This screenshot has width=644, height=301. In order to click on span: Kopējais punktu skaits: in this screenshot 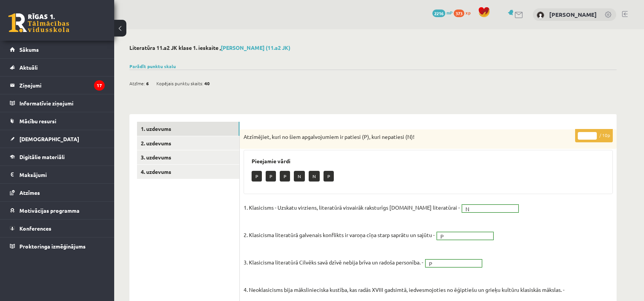, I will do `click(180, 83)`.